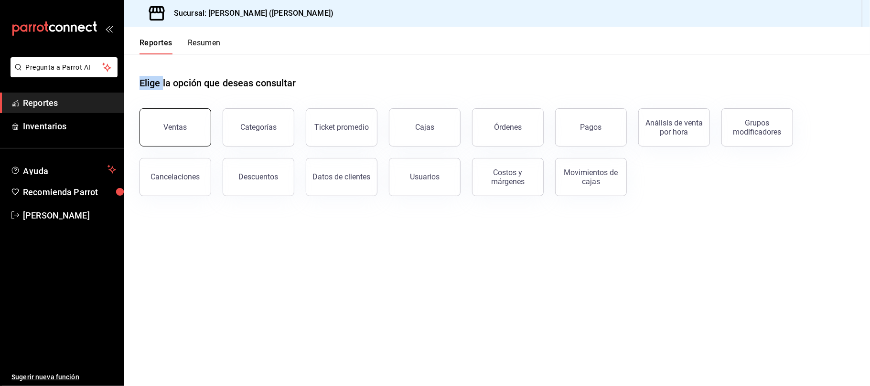  I want to click on div: Órdenes, so click(508, 127).